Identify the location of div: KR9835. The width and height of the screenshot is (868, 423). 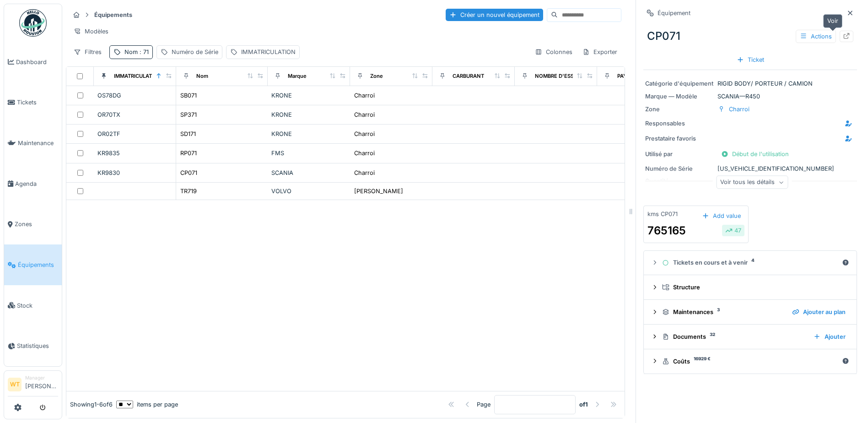
(134, 153).